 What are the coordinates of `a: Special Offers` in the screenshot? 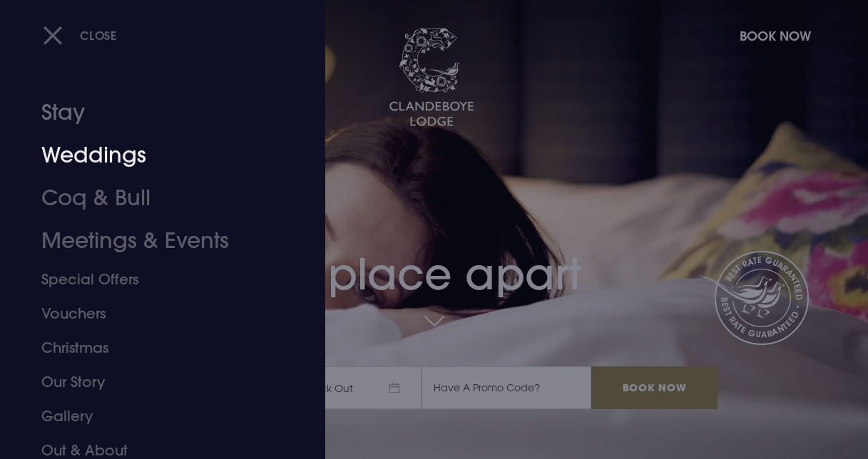 It's located at (153, 280).